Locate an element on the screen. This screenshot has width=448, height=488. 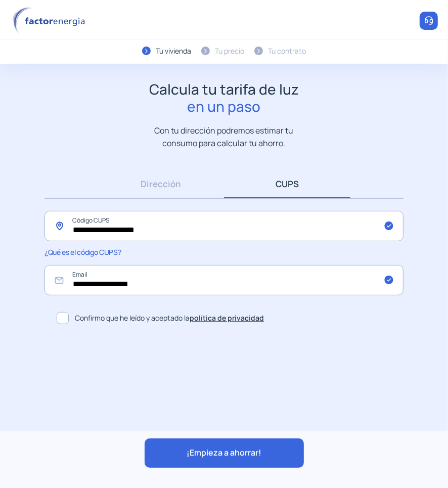
div: Tu precio is located at coordinates (230, 51).